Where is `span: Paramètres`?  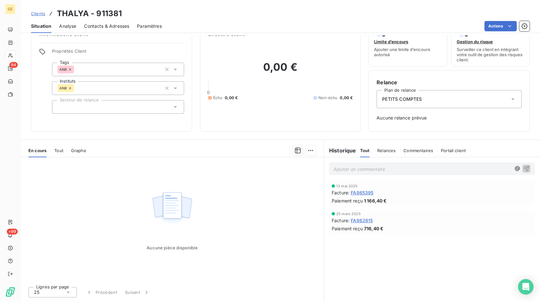
span: Paramètres is located at coordinates (149, 26).